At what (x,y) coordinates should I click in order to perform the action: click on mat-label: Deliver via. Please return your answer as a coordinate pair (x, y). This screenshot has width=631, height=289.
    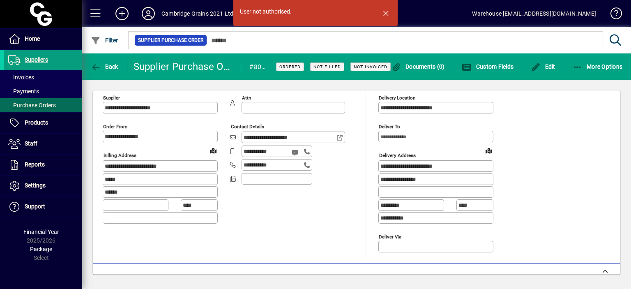
    Looking at the image, I should click on (390, 236).